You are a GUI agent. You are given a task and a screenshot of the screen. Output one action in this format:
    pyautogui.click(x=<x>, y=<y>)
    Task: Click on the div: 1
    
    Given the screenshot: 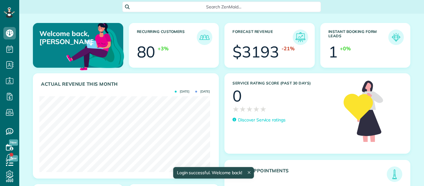 What is the action you would take?
    pyautogui.click(x=333, y=52)
    